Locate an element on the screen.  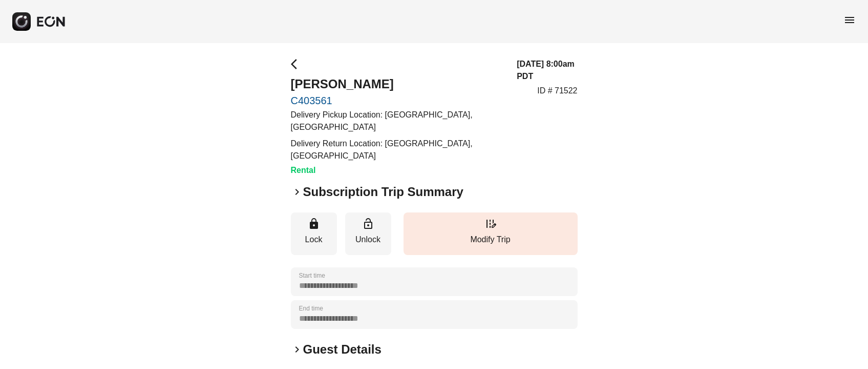
span: lock is located at coordinates (314, 223).